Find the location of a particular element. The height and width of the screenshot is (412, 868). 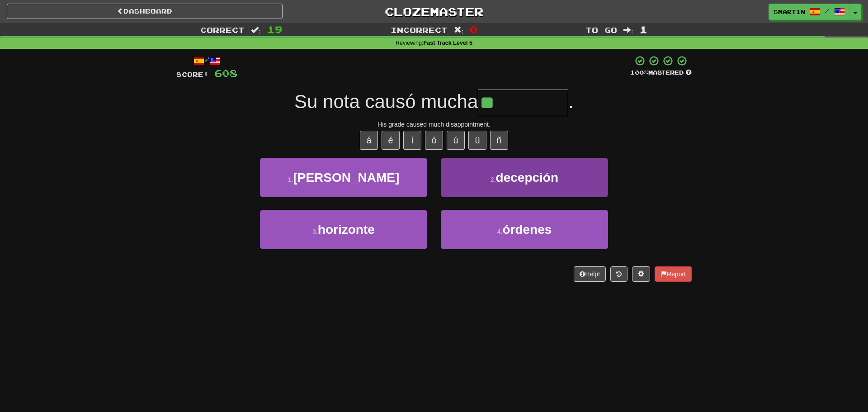

a: smart1n / is located at coordinates (809, 12).